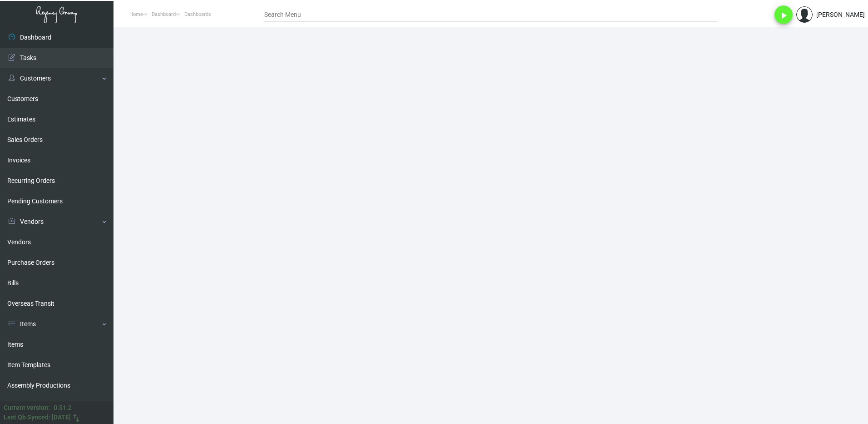 This screenshot has height=424, width=868. Describe the element at coordinates (784, 15) in the screenshot. I see `button: play_arrow` at that location.